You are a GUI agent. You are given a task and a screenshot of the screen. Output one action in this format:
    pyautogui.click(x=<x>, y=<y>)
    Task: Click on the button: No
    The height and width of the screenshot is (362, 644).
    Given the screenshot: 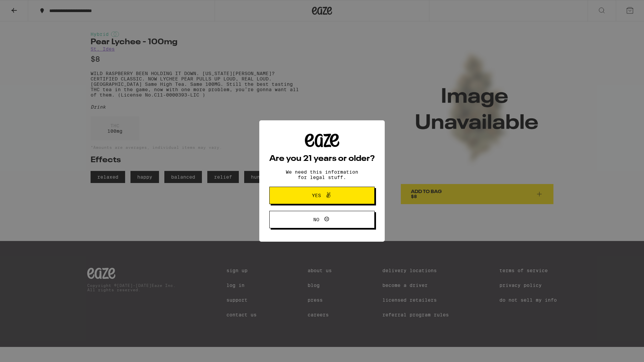 What is the action you would take?
    pyautogui.click(x=322, y=220)
    